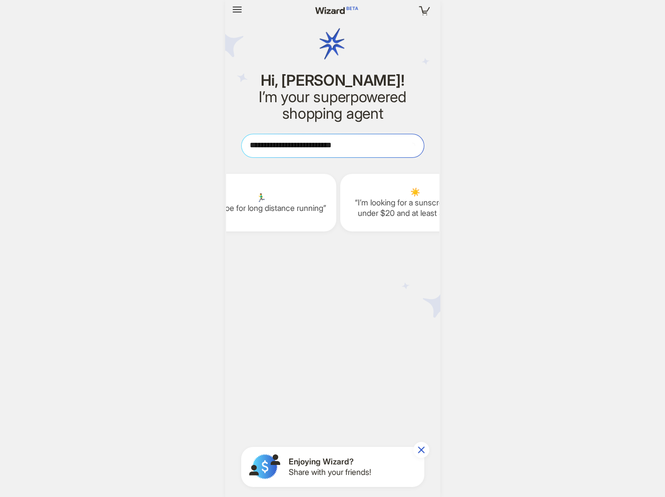  Describe the element at coordinates (333, 467) in the screenshot. I see `button: Enjoying Wizard?Share with your friends!` at that location.